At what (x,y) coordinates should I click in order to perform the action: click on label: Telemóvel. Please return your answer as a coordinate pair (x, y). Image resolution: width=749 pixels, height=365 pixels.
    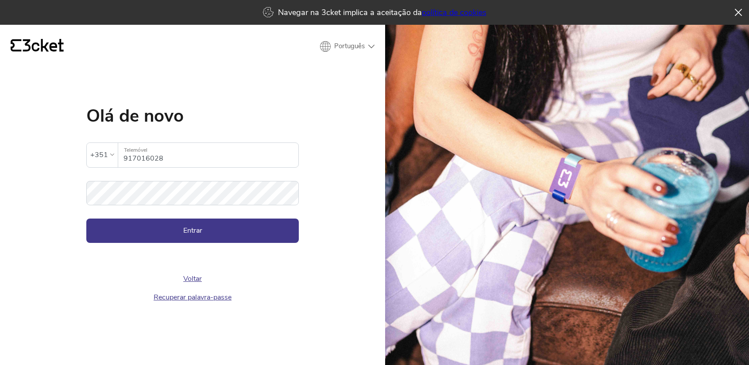
    Looking at the image, I should click on (208, 150).